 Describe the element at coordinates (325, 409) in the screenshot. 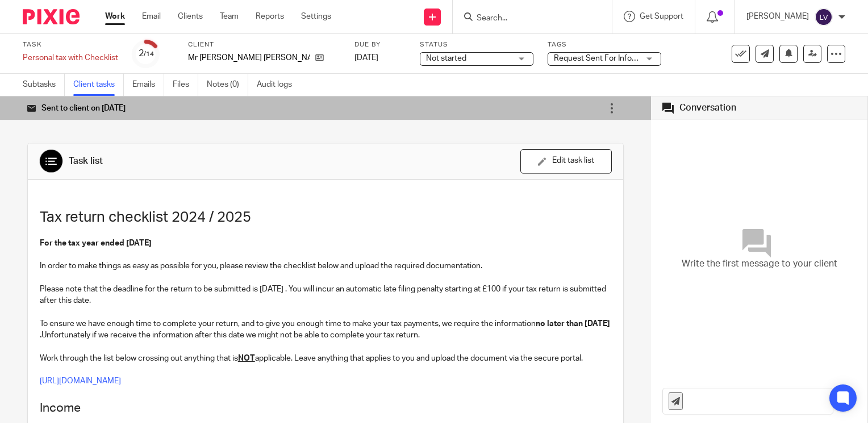

I see `h2: Income` at that location.